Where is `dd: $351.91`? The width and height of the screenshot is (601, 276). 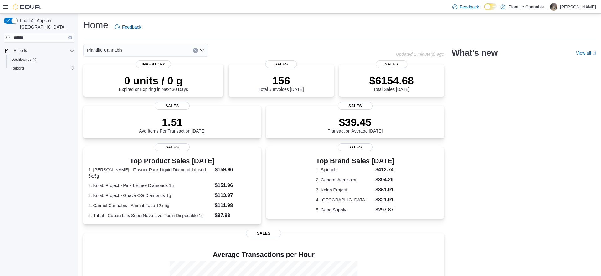
dd: $351.91 is located at coordinates (385, 190).